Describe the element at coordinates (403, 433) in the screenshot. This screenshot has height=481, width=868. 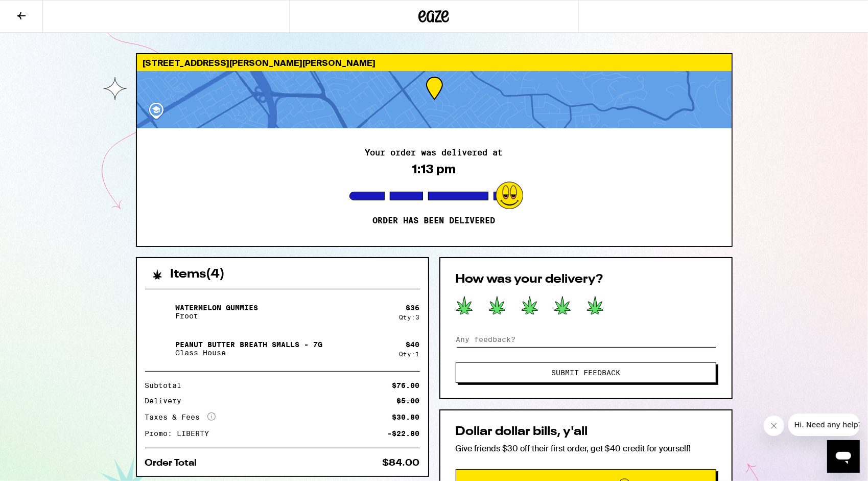
I see `div: -$22.80` at that location.